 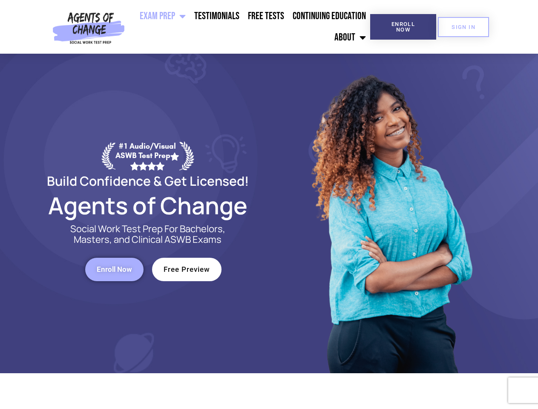 What do you see at coordinates (249, 27) in the screenshot?
I see `nav: Menu` at bounding box center [249, 27].